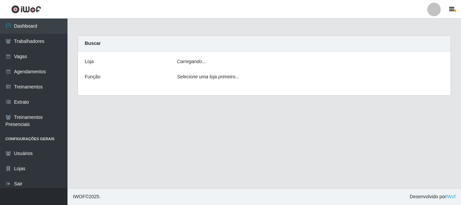 This screenshot has height=205, width=461. Describe the element at coordinates (26, 9) in the screenshot. I see `img: CoreUI Logo` at that location.